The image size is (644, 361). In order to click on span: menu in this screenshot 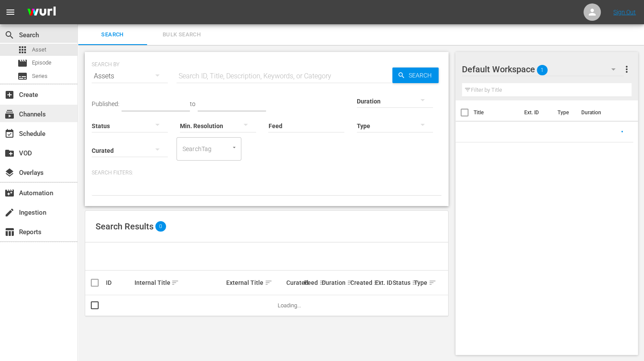, I will do `click(10, 12)`.